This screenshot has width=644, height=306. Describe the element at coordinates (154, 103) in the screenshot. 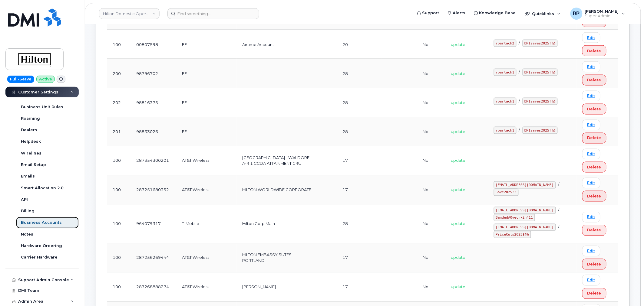

I see `td: 98816375` at that location.